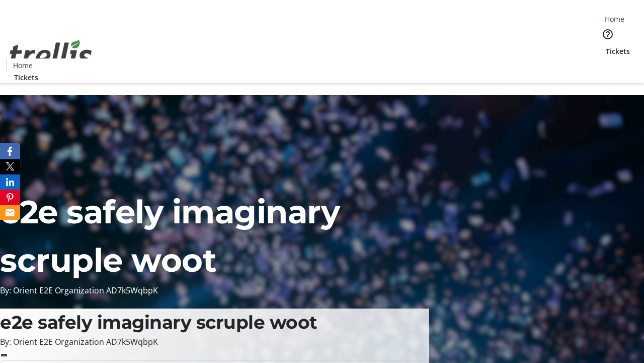 The width and height of the screenshot is (644, 363). Describe the element at coordinates (608, 34) in the screenshot. I see `button: Help` at that location.